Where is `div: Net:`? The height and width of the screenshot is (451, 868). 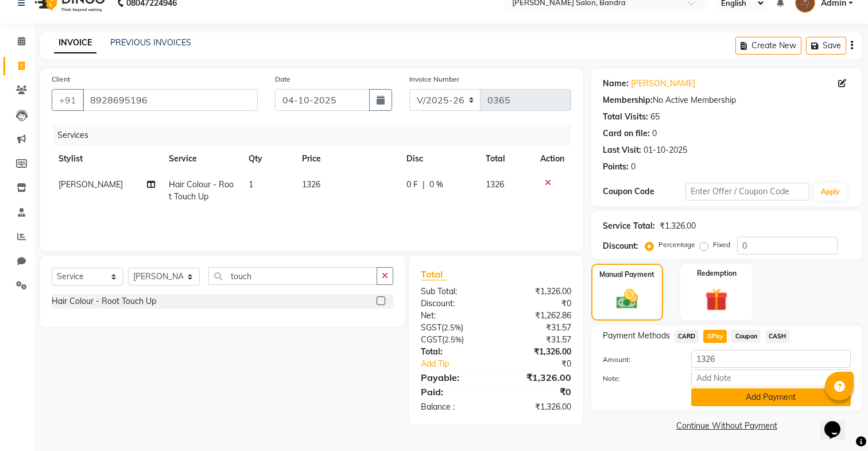 div: Net: is located at coordinates (454, 315).